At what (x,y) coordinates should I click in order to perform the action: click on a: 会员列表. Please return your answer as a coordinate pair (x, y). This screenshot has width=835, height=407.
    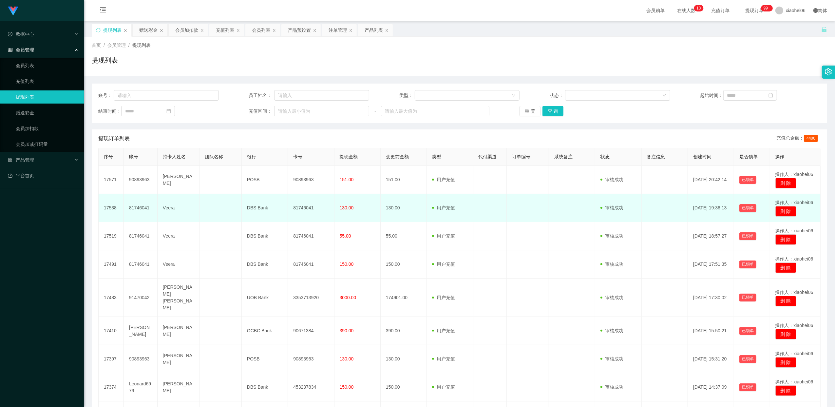
    Looking at the image, I should click on (47, 66).